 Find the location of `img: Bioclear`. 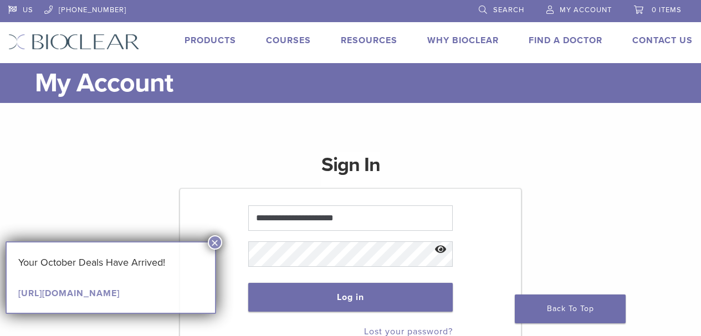

img: Bioclear is located at coordinates (74, 42).